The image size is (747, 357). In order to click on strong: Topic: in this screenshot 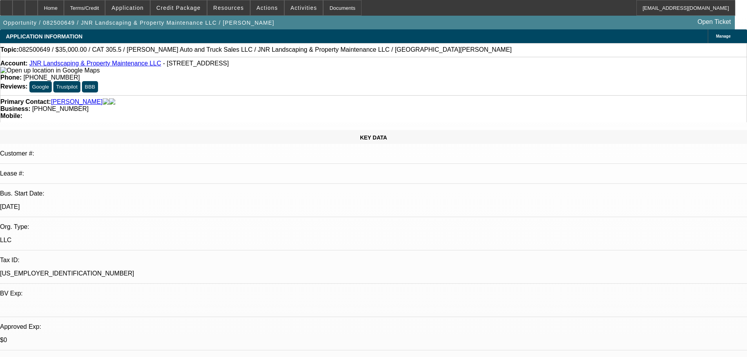, I will do `click(9, 50)`.